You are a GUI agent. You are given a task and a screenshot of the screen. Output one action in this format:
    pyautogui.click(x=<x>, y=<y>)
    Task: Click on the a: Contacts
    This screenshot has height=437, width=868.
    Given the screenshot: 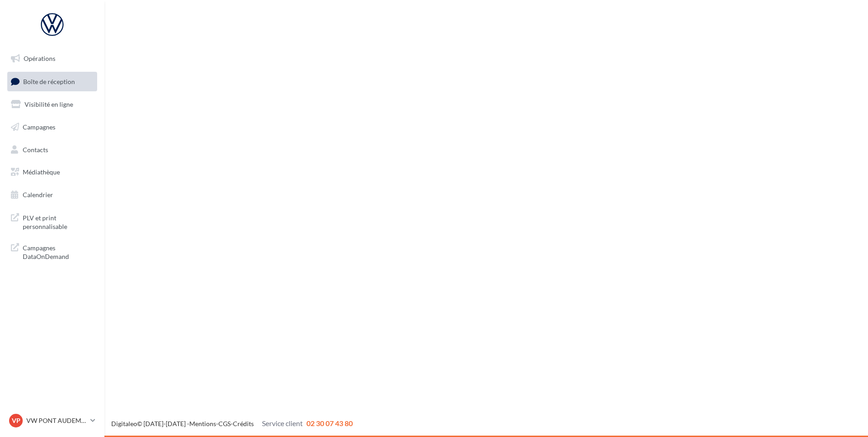 What is the action you would take?
    pyautogui.click(x=52, y=150)
    